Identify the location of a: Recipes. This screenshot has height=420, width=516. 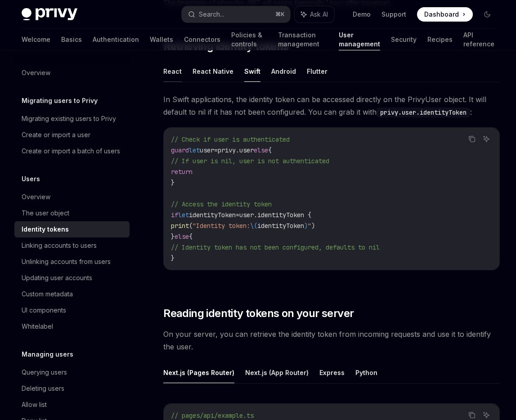
(440, 40).